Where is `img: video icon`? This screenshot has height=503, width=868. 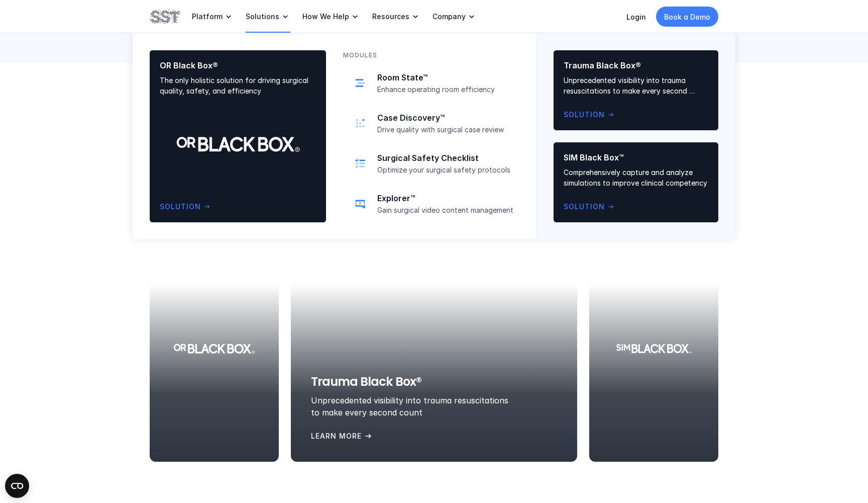 img: video icon is located at coordinates (360, 204).